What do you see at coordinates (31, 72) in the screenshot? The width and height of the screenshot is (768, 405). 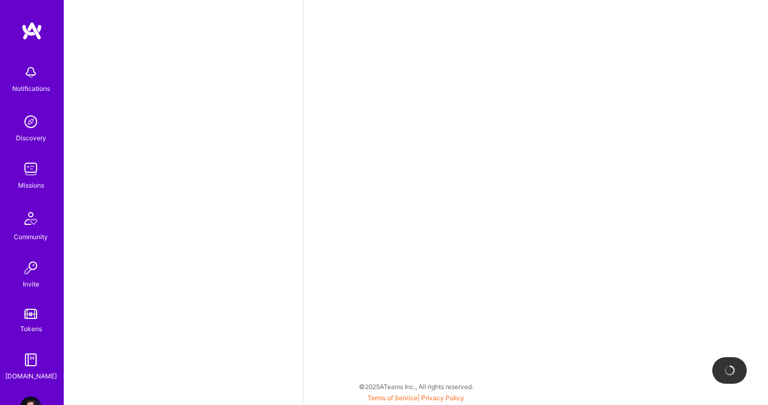 I see `img: bell` at bounding box center [31, 72].